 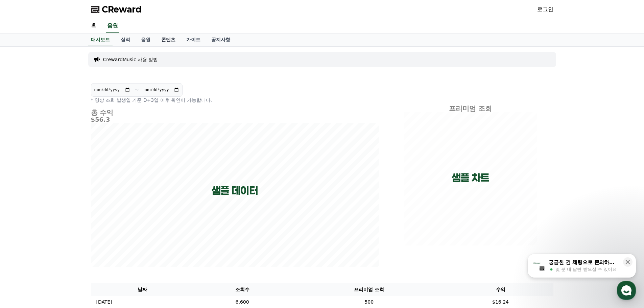 What do you see at coordinates (235, 113) in the screenshot?
I see `h4: 총 수익` at bounding box center [235, 113].